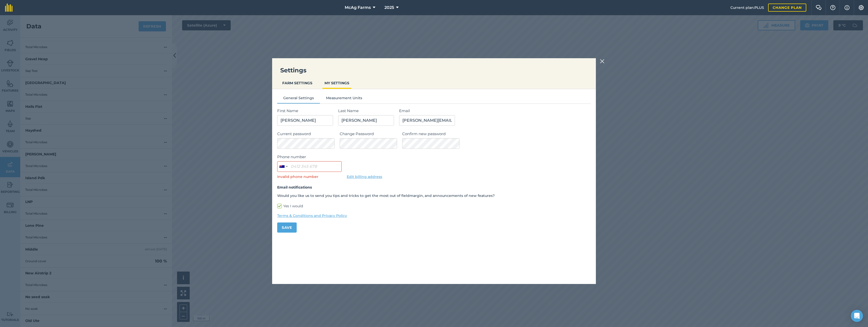 The image size is (868, 327). I want to click on span: Current plan : PLUS, so click(748, 7).